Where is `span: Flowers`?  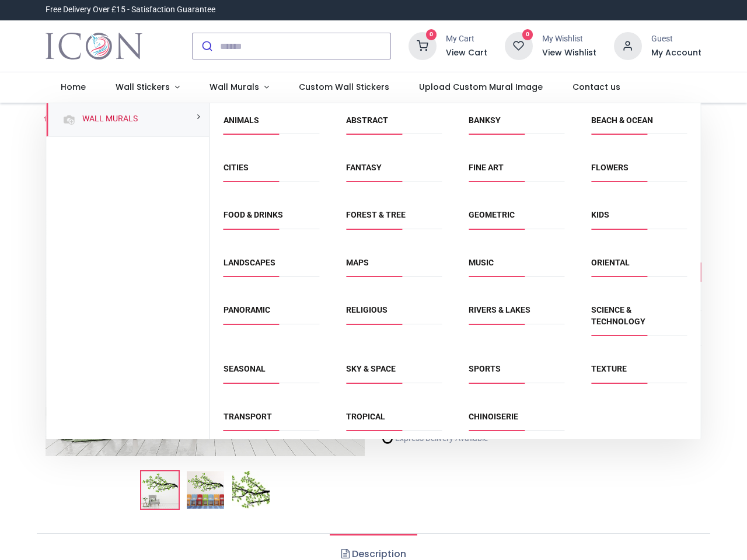 span: Flowers is located at coordinates (639, 172).